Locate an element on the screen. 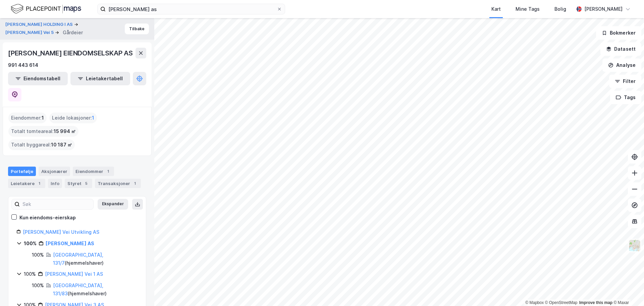  div: Mine Tags is located at coordinates (528, 9).